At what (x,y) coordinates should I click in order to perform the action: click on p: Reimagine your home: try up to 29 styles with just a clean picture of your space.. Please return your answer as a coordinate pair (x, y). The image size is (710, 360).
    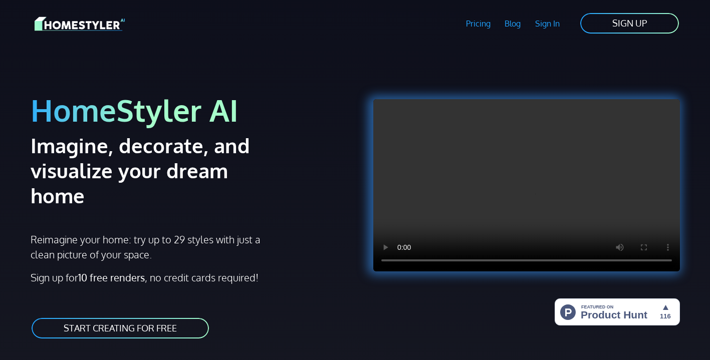
    Looking at the image, I should click on (150, 247).